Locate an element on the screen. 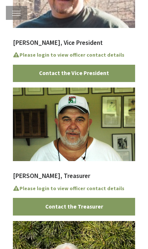  a: Contact the Treasurer is located at coordinates (74, 206).